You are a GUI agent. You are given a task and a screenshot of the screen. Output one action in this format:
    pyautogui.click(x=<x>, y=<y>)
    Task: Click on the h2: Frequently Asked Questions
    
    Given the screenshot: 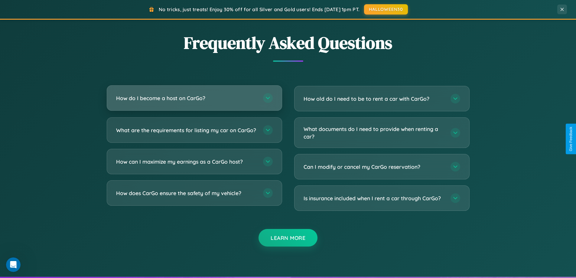 What is the action you would take?
    pyautogui.click(x=288, y=43)
    